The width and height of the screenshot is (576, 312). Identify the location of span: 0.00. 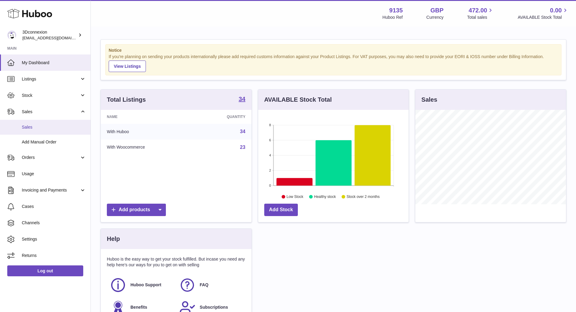
(556, 10).